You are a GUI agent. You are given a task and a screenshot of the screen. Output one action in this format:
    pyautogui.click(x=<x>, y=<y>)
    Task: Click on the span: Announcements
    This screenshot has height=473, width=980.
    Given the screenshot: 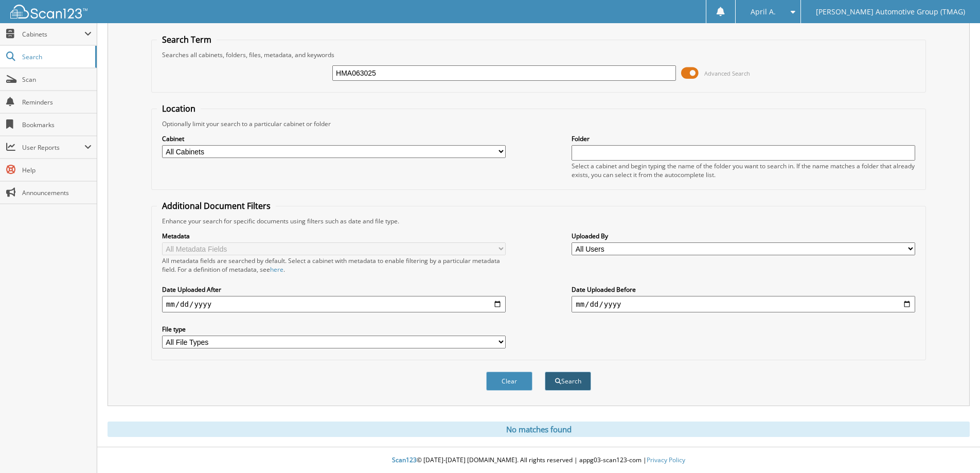 What is the action you would take?
    pyautogui.click(x=57, y=192)
    